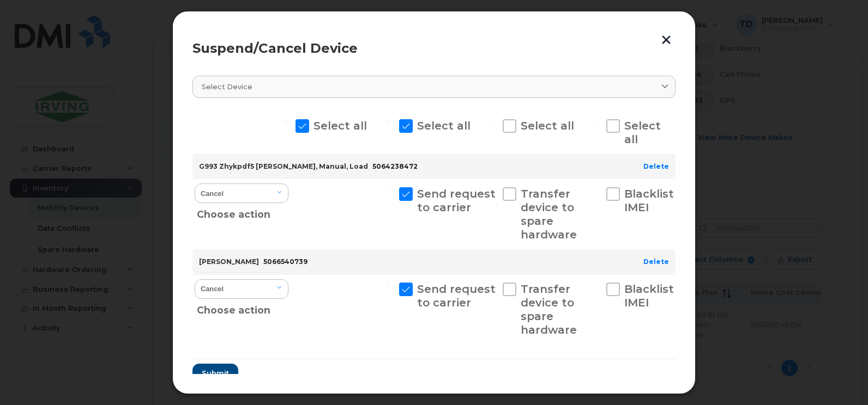  What do you see at coordinates (227, 86) in the screenshot?
I see `span: Select device` at bounding box center [227, 86].